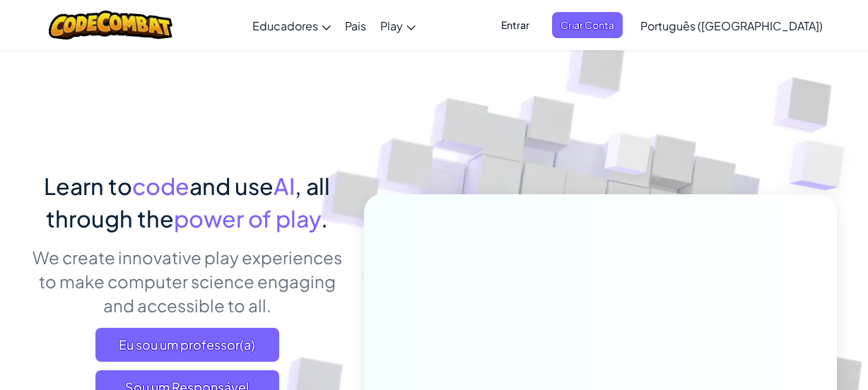  I want to click on span: Educadores, so click(285, 25).